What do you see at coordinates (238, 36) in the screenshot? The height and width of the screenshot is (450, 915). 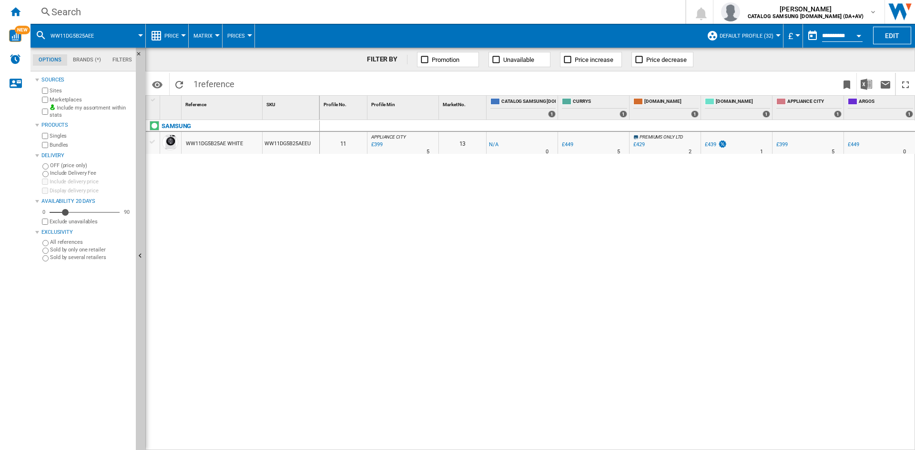 I see `div: Prices` at bounding box center [238, 36].